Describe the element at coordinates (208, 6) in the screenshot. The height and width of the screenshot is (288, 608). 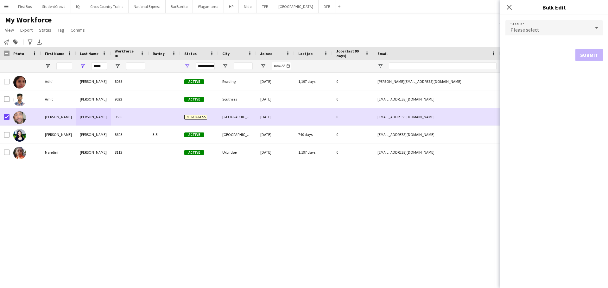
I see `button: Wagamama` at that location.